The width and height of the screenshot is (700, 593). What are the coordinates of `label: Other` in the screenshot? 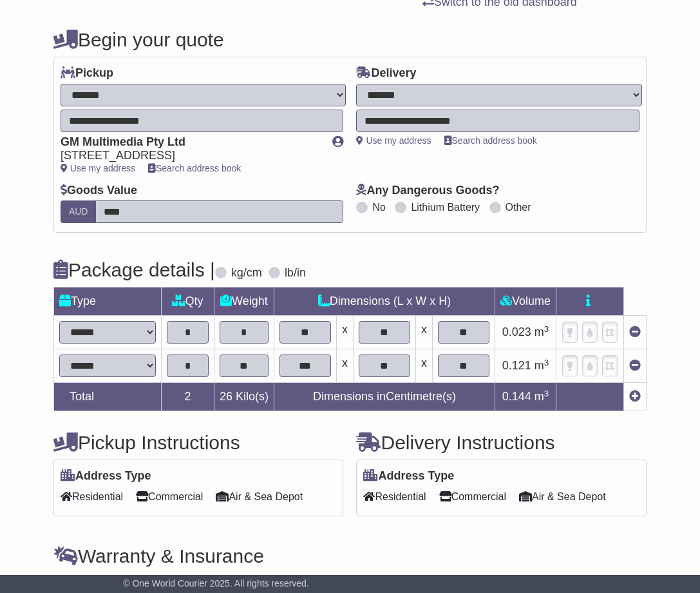 It's located at (519, 207).